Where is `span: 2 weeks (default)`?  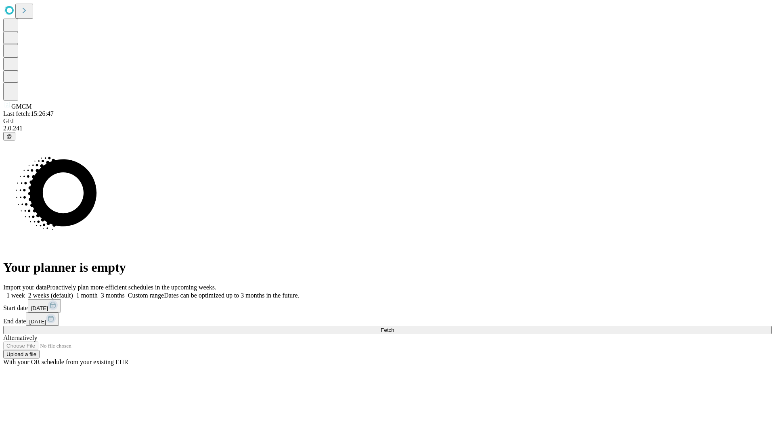 span: 2 weeks (default) is located at coordinates (50, 295).